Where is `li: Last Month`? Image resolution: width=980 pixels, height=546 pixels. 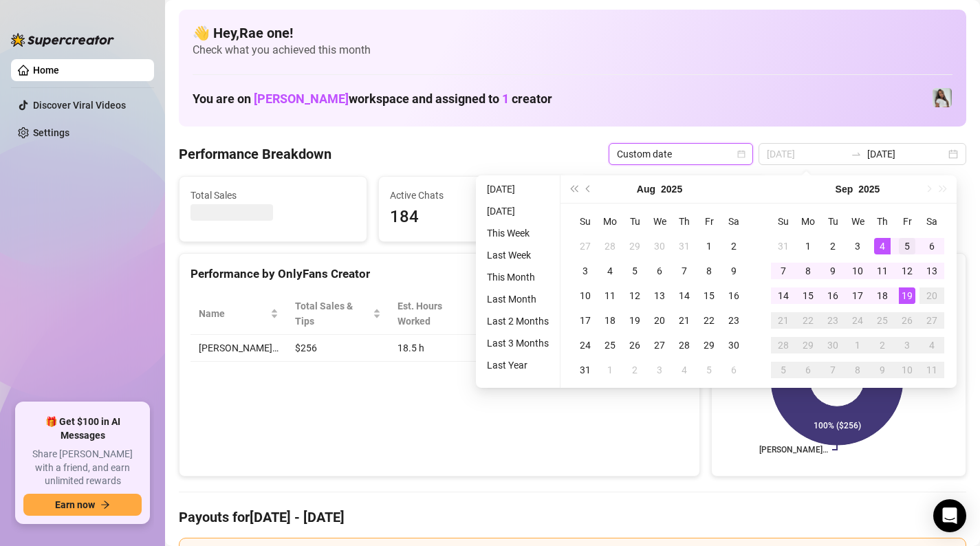 li: Last Month is located at coordinates (518, 299).